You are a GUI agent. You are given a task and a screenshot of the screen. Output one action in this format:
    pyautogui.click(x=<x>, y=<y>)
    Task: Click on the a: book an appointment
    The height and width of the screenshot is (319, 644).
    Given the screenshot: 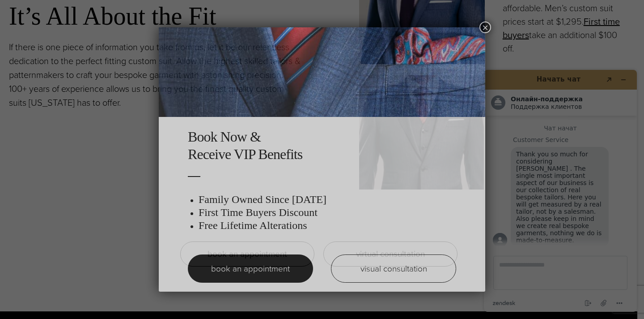 What is the action you would take?
    pyautogui.click(x=251, y=268)
    